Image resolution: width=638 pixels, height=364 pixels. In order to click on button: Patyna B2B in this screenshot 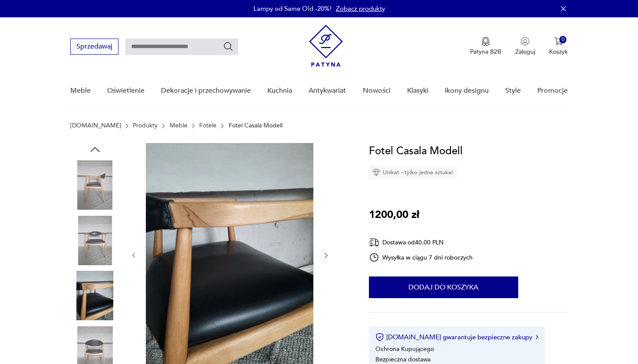, I will do `click(486, 46)`.